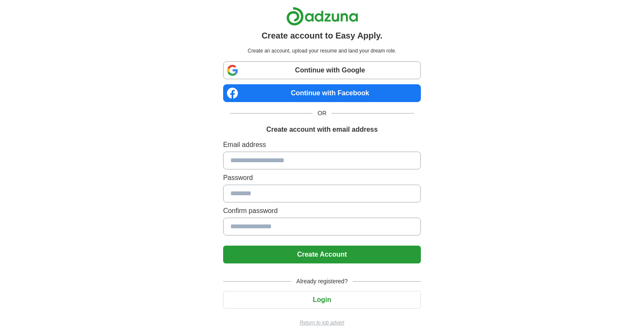 The image size is (644, 335). Describe the element at coordinates (322, 281) in the screenshot. I see `span: Already registered?` at that location.